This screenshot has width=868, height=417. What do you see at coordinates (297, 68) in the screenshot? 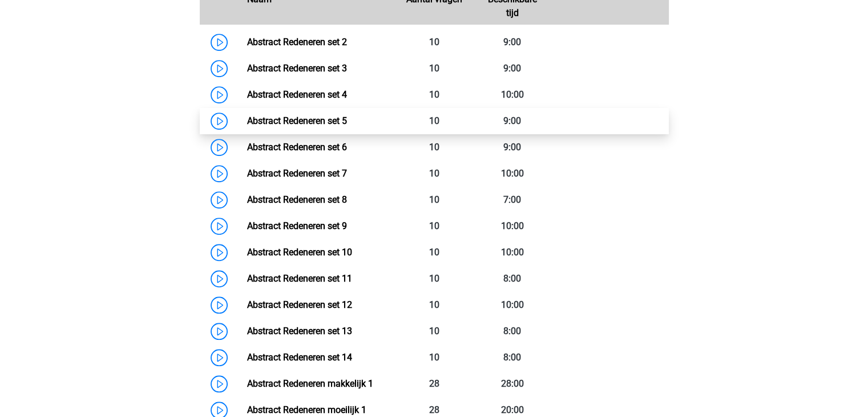
I see `a: Abstract Redeneren set 3` at bounding box center [297, 68].